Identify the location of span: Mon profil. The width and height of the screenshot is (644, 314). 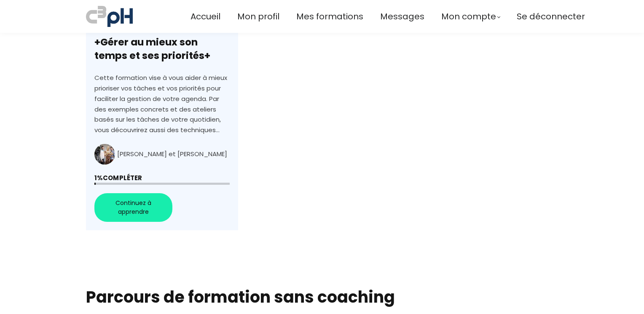
(259, 16).